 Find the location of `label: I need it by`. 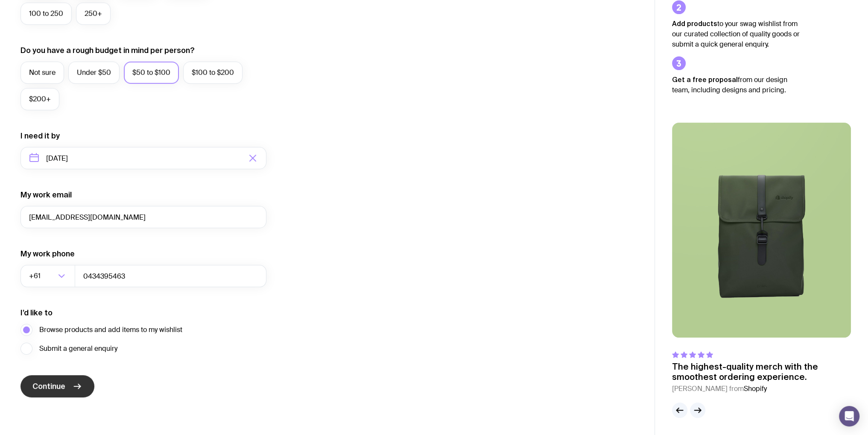

label: I need it by is located at coordinates (40, 136).